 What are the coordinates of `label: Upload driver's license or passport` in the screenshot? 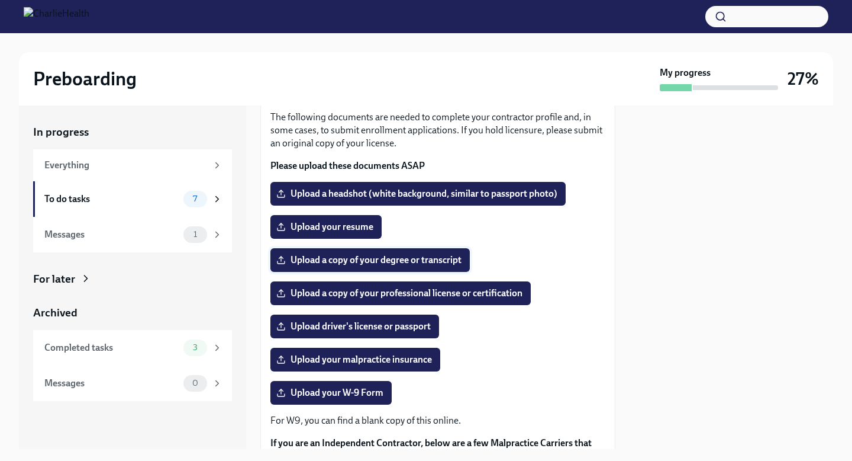 It's located at (355, 326).